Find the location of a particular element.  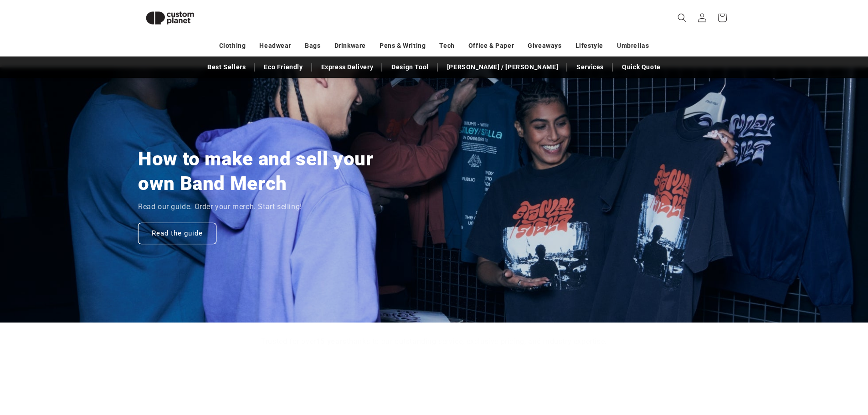

a: Best Sellers is located at coordinates (226, 67).